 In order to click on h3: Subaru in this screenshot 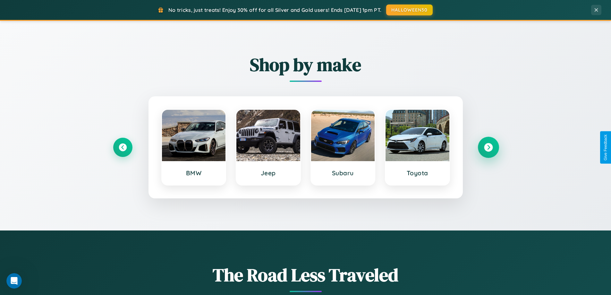, I will do `click(343, 173)`.